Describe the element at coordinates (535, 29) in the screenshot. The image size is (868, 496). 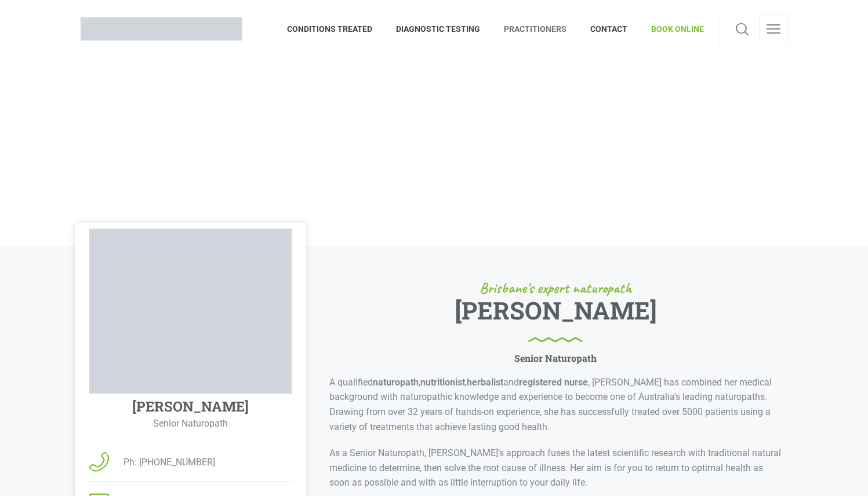
I see `a: PRACTITIONERS` at that location.